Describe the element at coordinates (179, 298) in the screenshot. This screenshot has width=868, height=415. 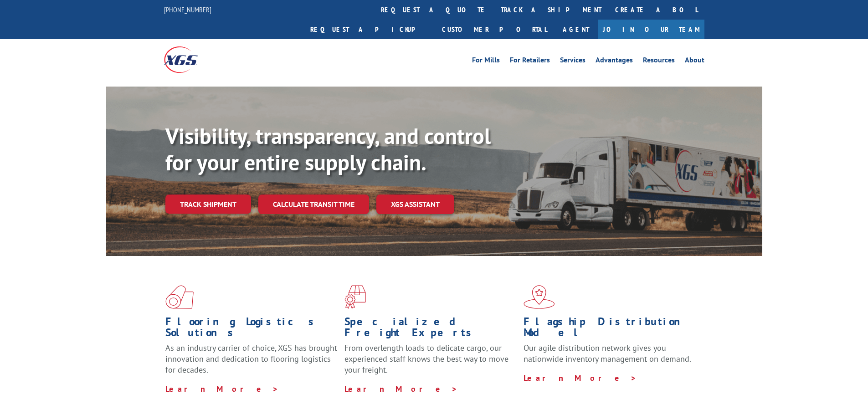
I see `img: xgs-icon-total-supply-chain-intelligence-red` at that location.